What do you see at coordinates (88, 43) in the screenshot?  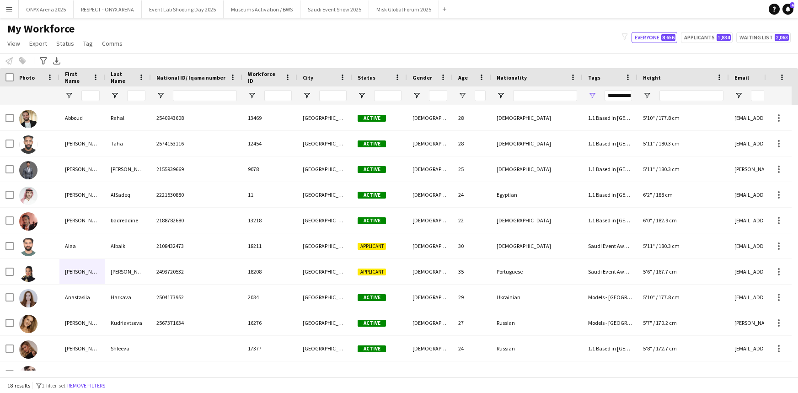 I see `span: Tag` at bounding box center [88, 43].